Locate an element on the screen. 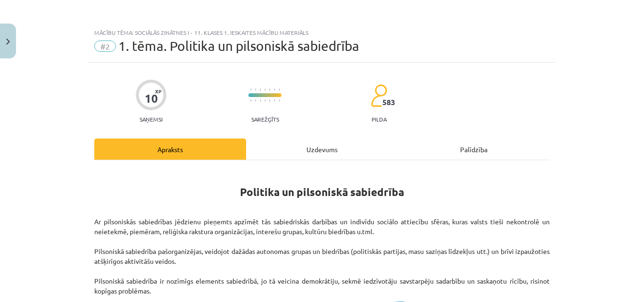  p: pilda is located at coordinates (379, 119).